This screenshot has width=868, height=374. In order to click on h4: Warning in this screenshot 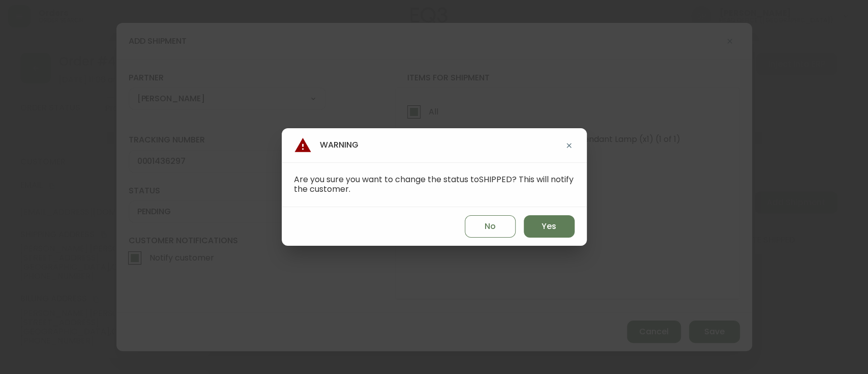, I will do `click(326, 145)`.